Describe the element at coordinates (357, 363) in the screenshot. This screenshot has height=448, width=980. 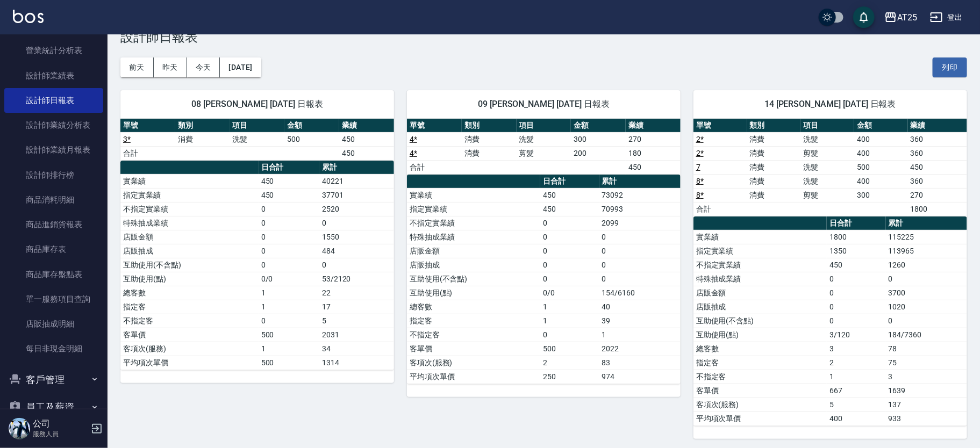
I see `td: 1314` at that location.